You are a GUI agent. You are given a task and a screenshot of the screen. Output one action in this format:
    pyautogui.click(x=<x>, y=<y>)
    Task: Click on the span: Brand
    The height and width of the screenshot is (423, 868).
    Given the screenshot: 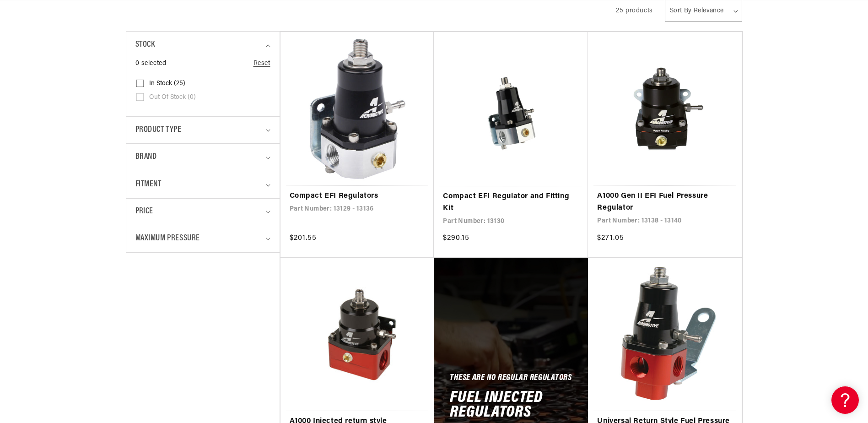 What is the action you would take?
    pyautogui.click(x=146, y=157)
    